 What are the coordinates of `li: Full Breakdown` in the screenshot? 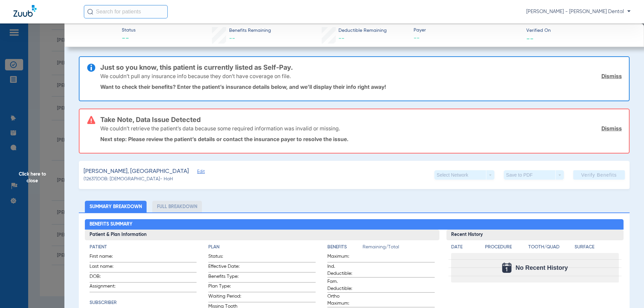 It's located at (177, 207).